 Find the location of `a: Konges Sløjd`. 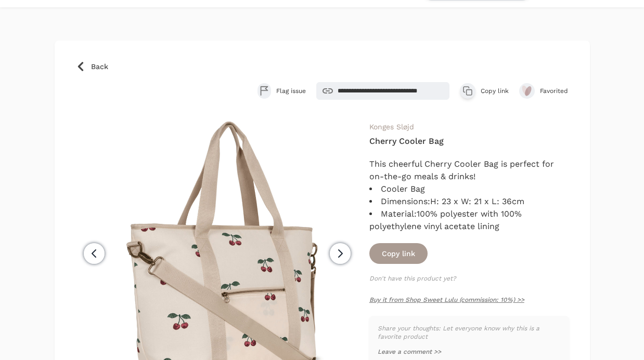

a: Konges Sløjd is located at coordinates (392, 127).